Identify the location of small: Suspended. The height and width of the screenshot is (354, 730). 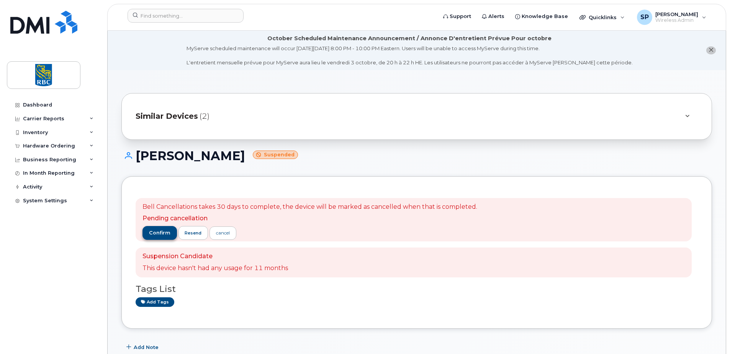
(275, 155).